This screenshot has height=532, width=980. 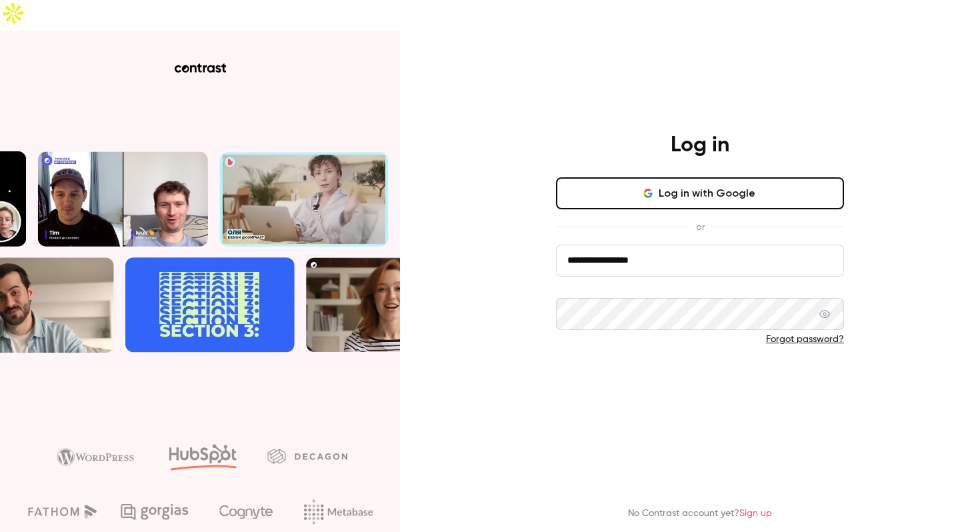 What do you see at coordinates (804, 340) in the screenshot?
I see `a: Forgot password?` at bounding box center [804, 340].